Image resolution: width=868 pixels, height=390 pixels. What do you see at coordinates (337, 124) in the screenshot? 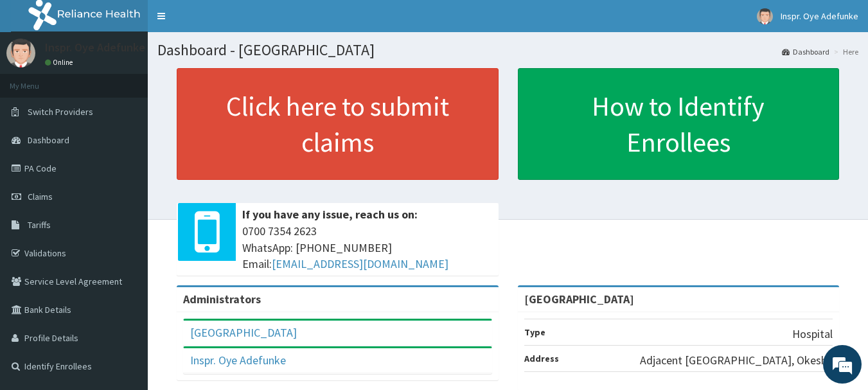
I see `a: Click here to submit claims` at bounding box center [337, 124].